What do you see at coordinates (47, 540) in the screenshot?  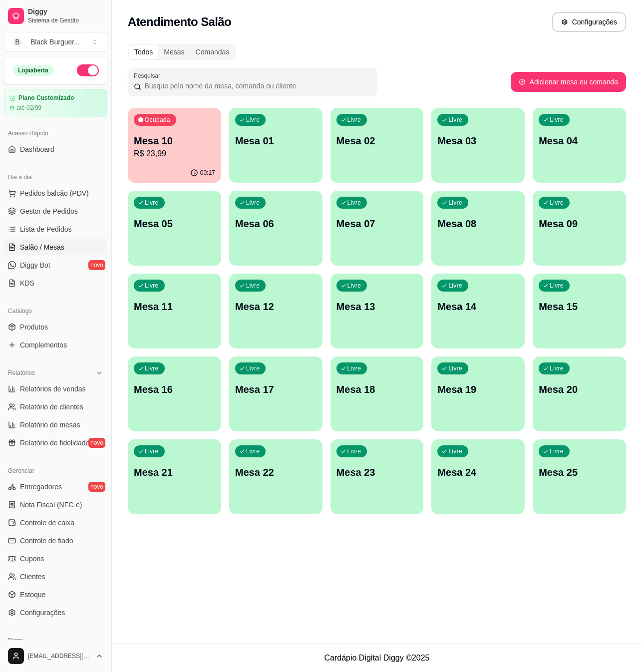 I see `span: Controle de fiado` at bounding box center [47, 540].